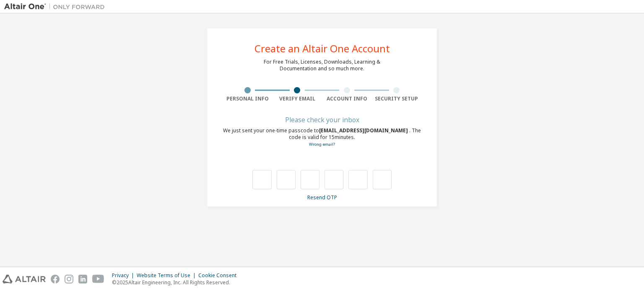 This screenshot has width=644, height=291. What do you see at coordinates (322, 144) in the screenshot?
I see `a: Go back to the registration form` at bounding box center [322, 144].